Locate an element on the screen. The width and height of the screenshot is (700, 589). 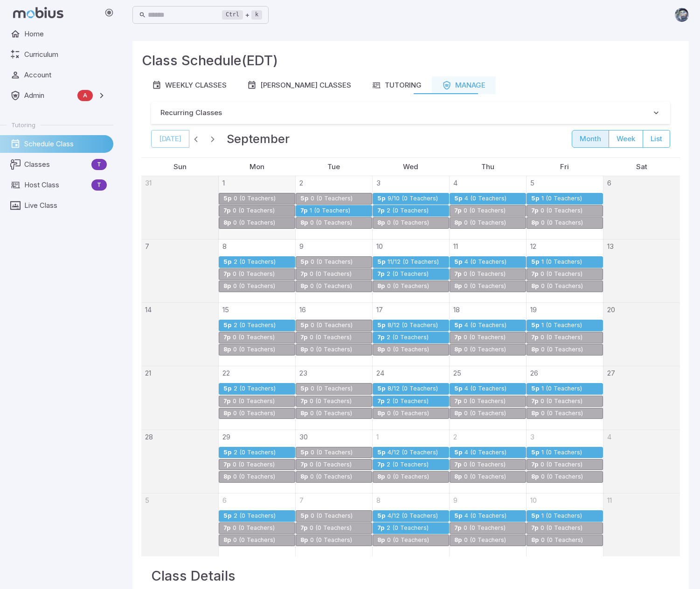
td: October 5, 2025 is located at coordinates (180, 524).